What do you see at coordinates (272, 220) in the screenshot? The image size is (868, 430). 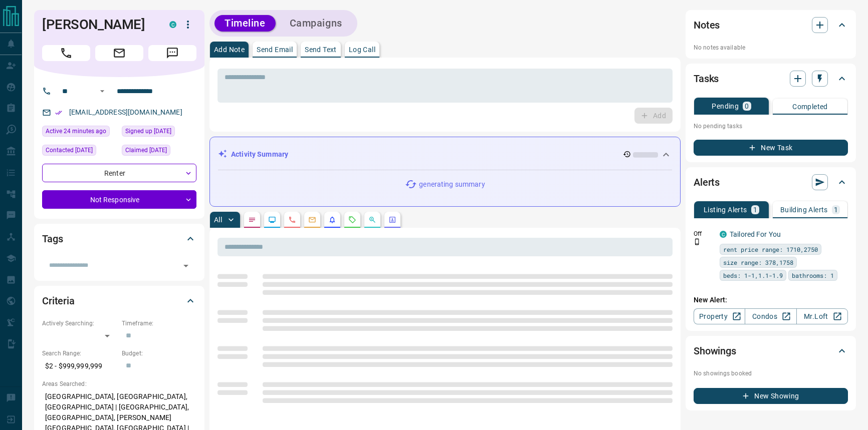 I see `svg: Lead Browsing Activity` at bounding box center [272, 220].